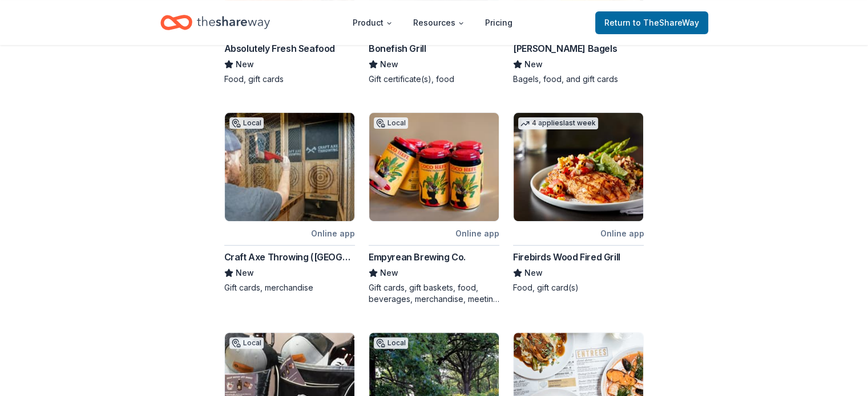 This screenshot has height=396, width=868. I want to click on div: Absolutely Fresh Seafood, so click(280, 48).